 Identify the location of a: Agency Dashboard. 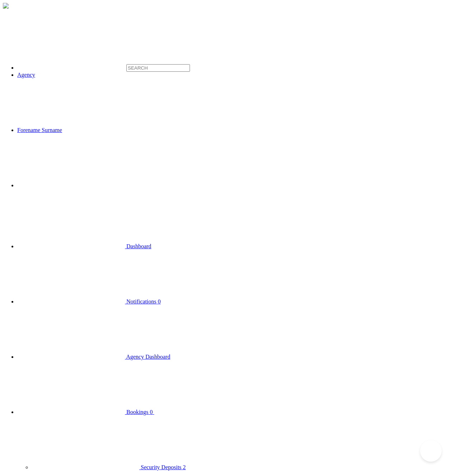
(93, 357).